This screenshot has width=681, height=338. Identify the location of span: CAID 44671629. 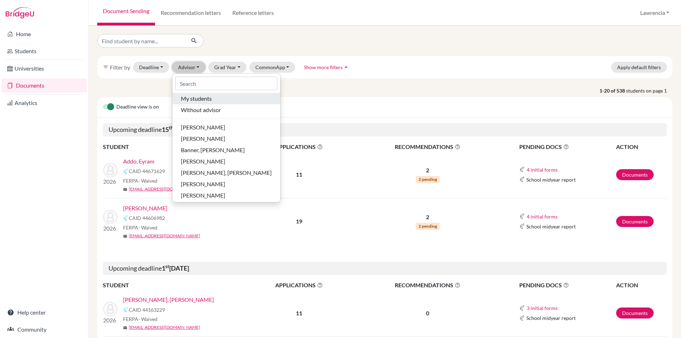
(147, 171).